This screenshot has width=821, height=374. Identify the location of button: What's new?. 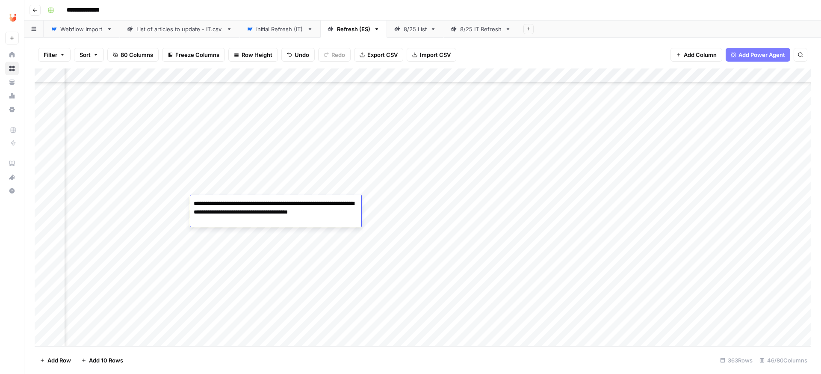
(12, 177).